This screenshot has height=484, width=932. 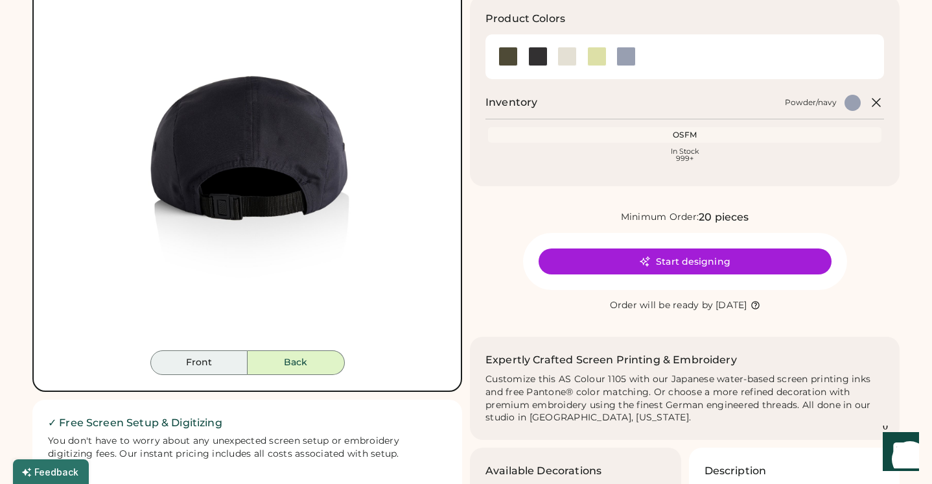 What do you see at coordinates (199, 362) in the screenshot?
I see `button: Front` at bounding box center [199, 362].